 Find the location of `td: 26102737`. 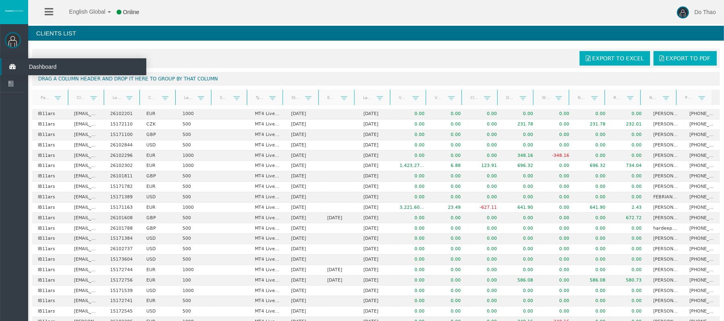

td: 26102737 is located at coordinates (123, 249).